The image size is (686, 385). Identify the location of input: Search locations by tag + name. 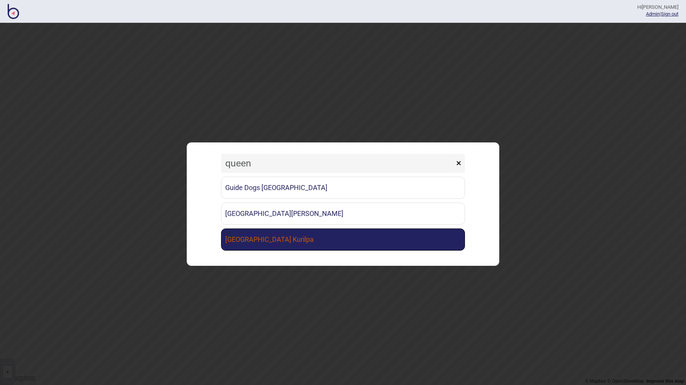
(337, 163).